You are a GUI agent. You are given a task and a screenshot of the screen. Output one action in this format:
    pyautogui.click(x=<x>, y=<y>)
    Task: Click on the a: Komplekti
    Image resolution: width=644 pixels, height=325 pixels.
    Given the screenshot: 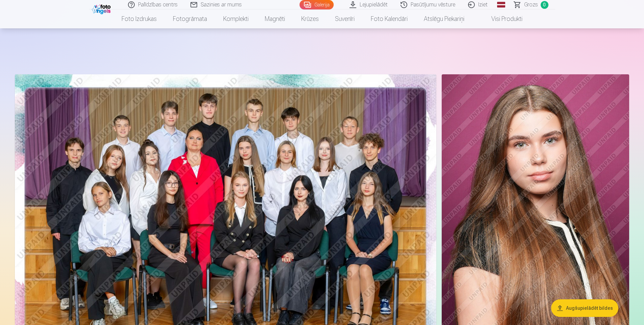 What is the action you would take?
    pyautogui.click(x=236, y=19)
    